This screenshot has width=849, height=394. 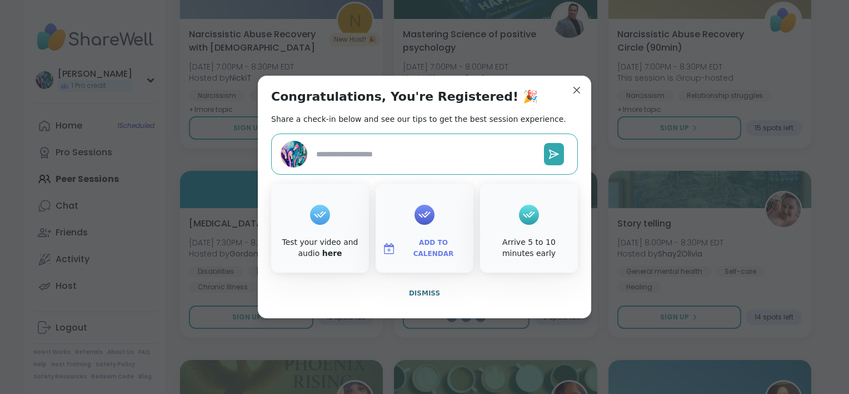 What do you see at coordinates (294, 154) in the screenshot?
I see `img: hollyjanicki` at bounding box center [294, 154].